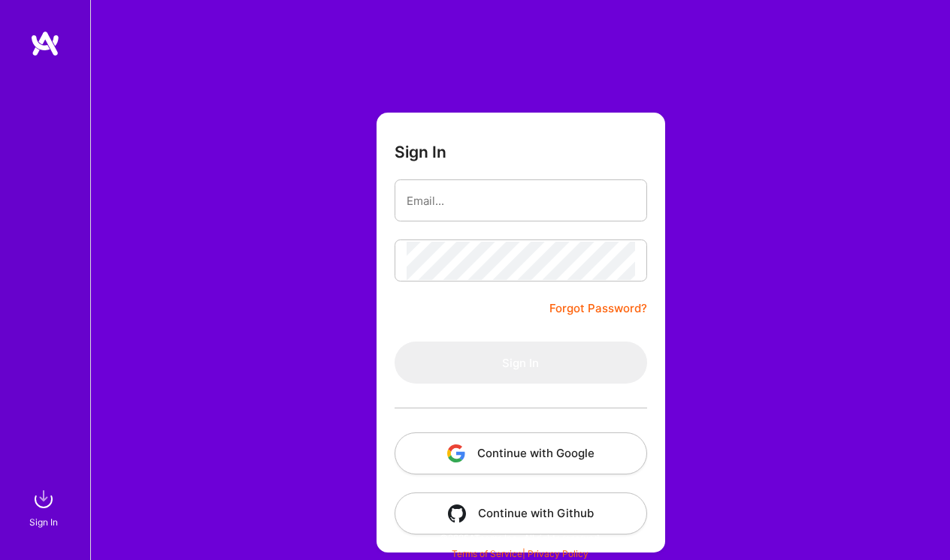  I want to click on a: Forgot Password?, so click(598, 308).